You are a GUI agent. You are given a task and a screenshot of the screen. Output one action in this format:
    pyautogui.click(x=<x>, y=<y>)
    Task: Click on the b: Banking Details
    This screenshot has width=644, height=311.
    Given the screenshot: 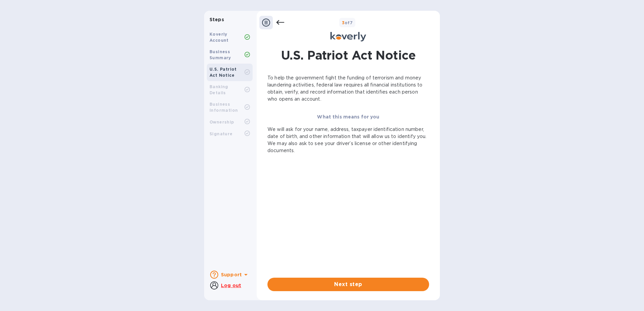 What is the action you would take?
    pyautogui.click(x=219, y=90)
    